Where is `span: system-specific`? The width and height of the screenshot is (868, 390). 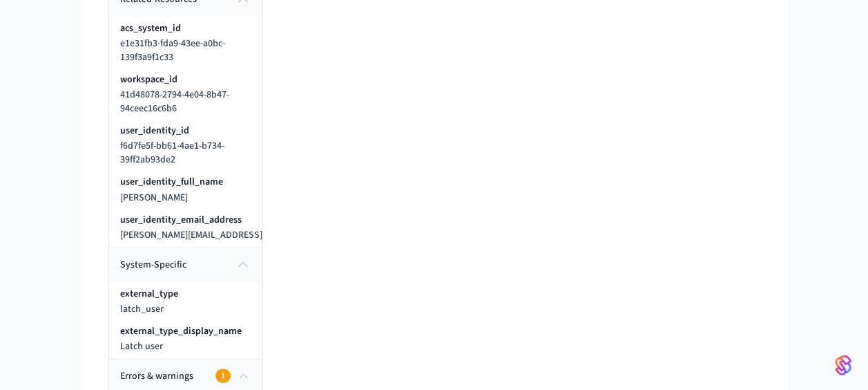 span: system-specific is located at coordinates (153, 264).